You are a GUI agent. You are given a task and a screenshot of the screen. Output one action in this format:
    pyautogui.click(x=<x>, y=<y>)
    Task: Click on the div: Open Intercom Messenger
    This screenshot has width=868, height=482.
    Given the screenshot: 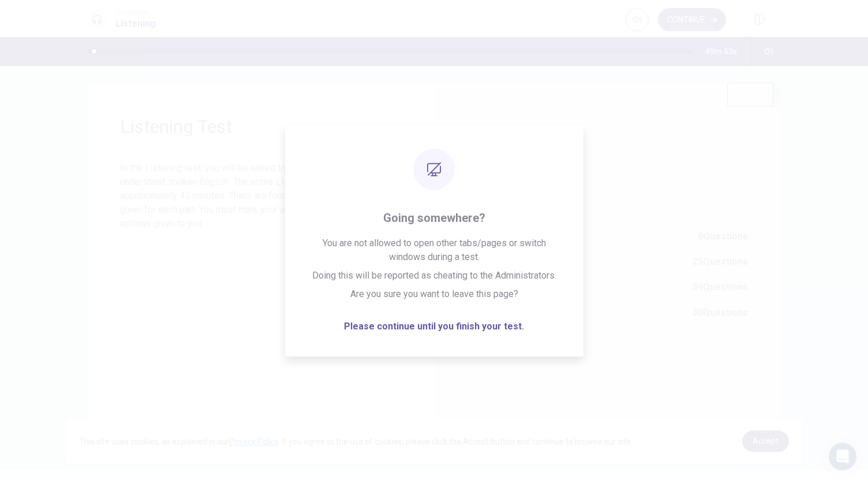 What is the action you would take?
    pyautogui.click(x=843, y=456)
    